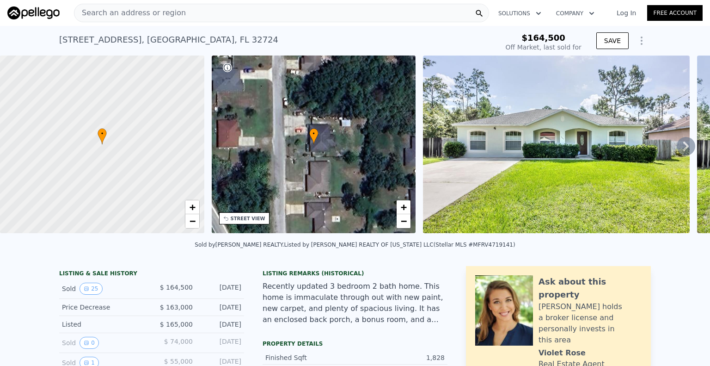 This screenshot has height=366, width=710. I want to click on button: Company, so click(575, 13).